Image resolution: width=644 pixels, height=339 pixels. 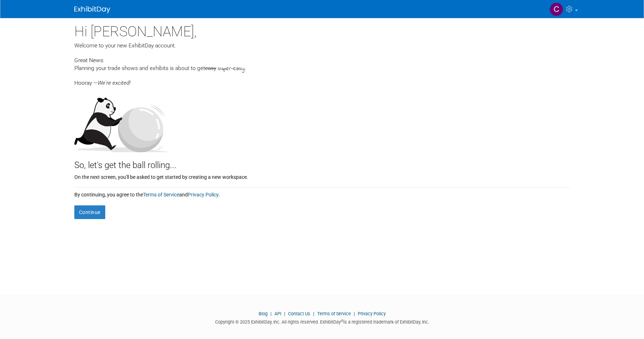 I want to click on span: easy, so click(x=211, y=68).